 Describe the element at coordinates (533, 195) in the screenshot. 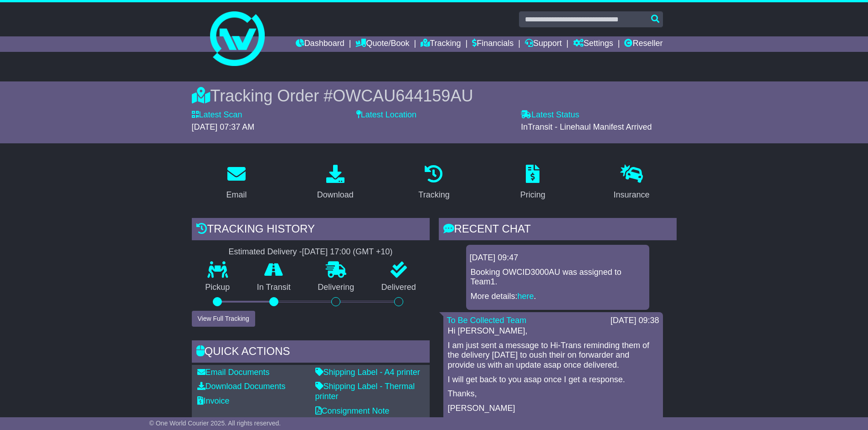

I see `div: Pricing` at that location.